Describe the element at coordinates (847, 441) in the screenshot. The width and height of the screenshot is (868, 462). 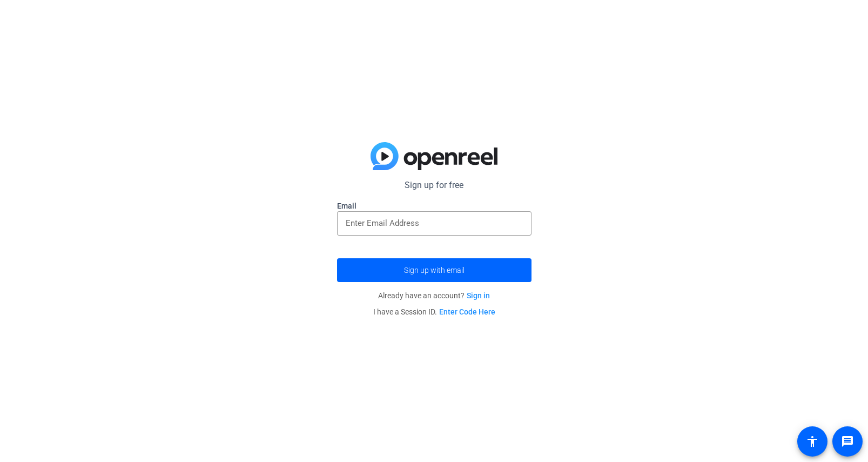
I see `mat-icon: message` at that location.